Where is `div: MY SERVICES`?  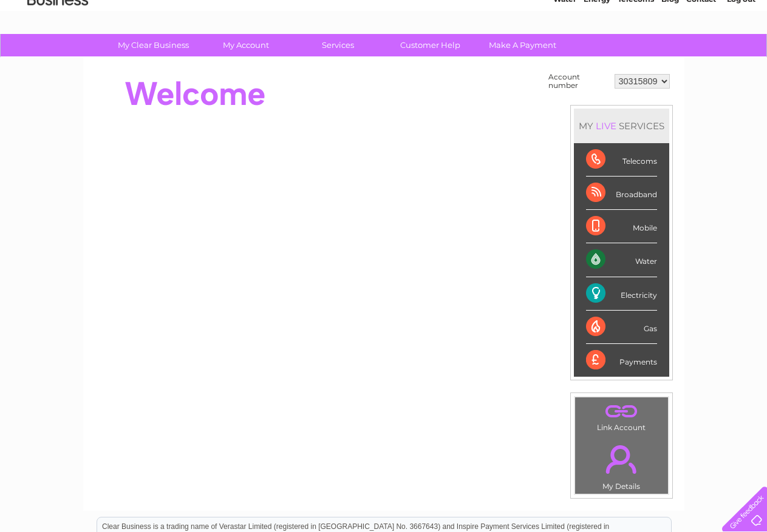
div: MY SERVICES is located at coordinates (621, 125).